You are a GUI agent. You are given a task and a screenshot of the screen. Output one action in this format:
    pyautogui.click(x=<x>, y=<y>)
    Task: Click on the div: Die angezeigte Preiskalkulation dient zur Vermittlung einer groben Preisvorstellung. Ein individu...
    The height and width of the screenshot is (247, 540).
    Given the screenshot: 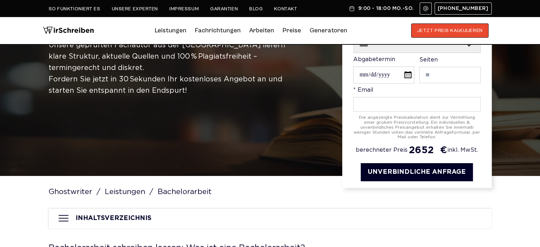 What is the action you would take?
    pyautogui.click(x=417, y=127)
    